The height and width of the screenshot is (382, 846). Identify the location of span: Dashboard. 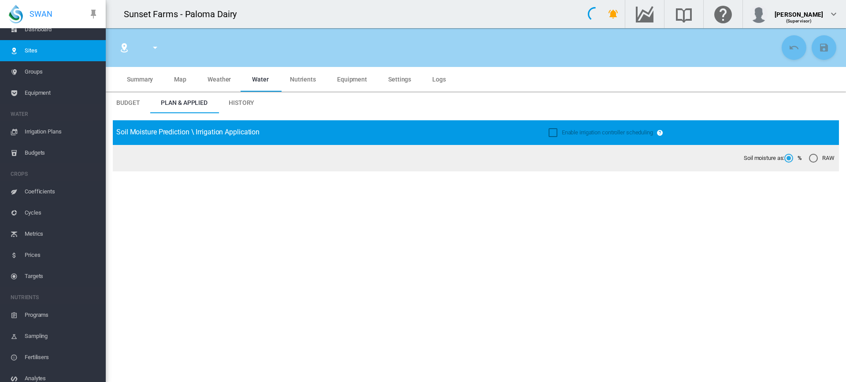
(62, 30).